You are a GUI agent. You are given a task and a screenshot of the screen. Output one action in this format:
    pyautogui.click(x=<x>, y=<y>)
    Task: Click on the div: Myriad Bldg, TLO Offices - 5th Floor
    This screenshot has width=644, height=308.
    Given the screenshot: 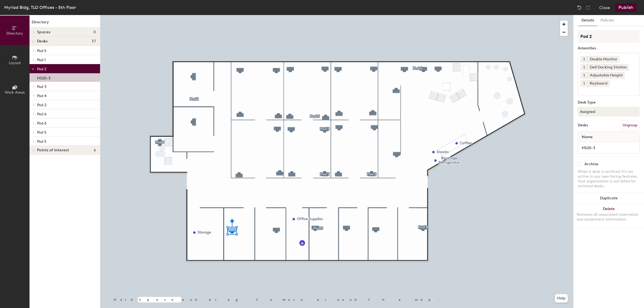 What is the action you would take?
    pyautogui.click(x=40, y=7)
    